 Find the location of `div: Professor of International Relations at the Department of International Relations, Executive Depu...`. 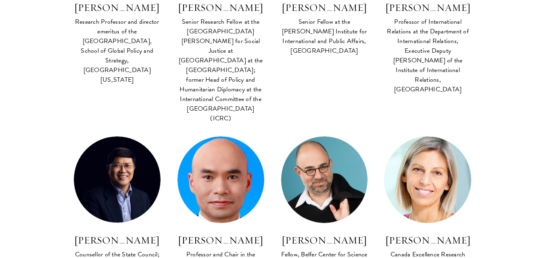

div: Professor of International Relations at the Department of International Relations, Executive Depu... is located at coordinates (427, 56).